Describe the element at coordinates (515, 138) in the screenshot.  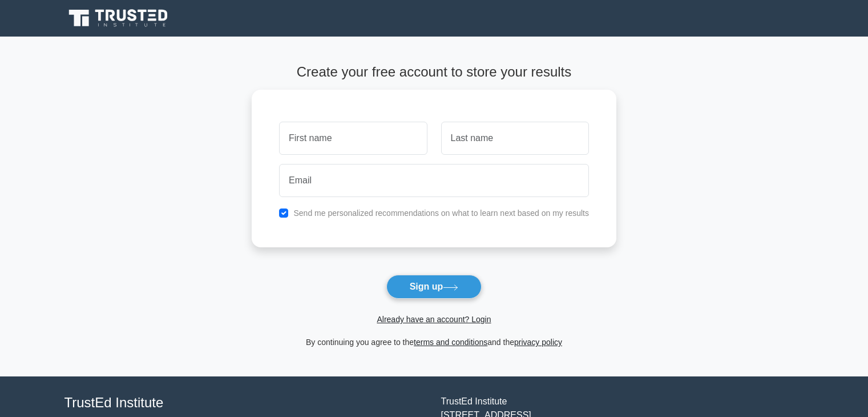
I see `input: Last name` at that location.